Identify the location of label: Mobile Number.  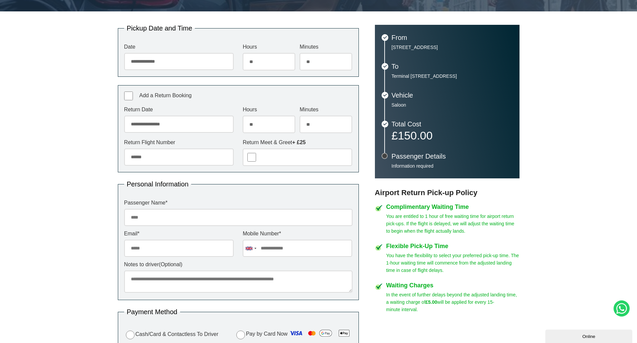
(297, 233).